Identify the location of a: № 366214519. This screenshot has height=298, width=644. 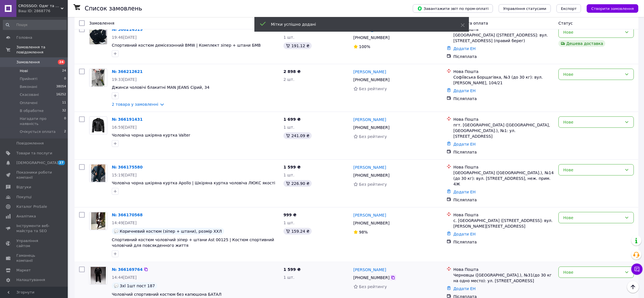
(127, 30).